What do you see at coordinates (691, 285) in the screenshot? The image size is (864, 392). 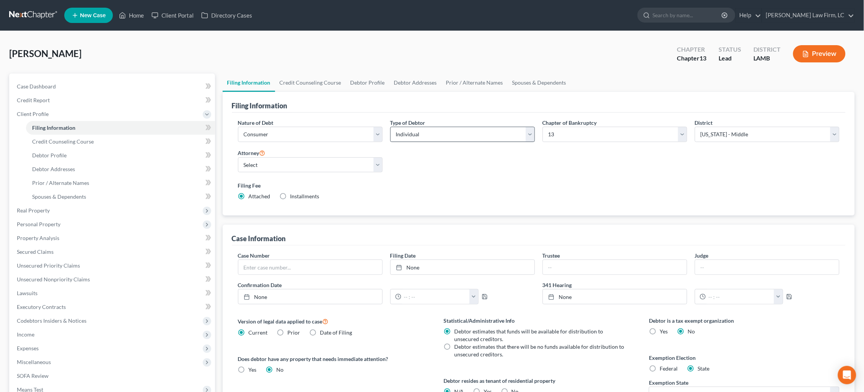 I see `label: 341 Hearing` at bounding box center [691, 285].